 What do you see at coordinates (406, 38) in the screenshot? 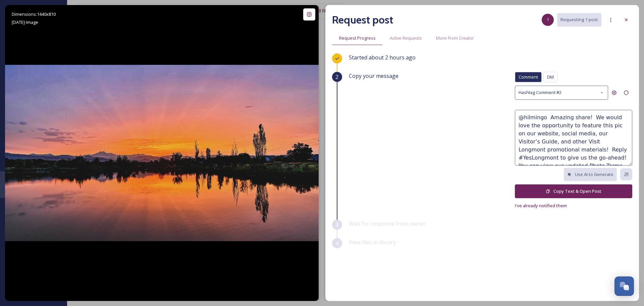
I see `span: Active Requests` at bounding box center [406, 38].